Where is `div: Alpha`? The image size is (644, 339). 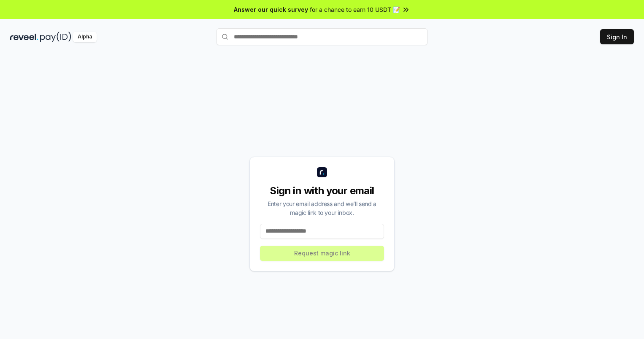
div: Alpha is located at coordinates (85, 37).